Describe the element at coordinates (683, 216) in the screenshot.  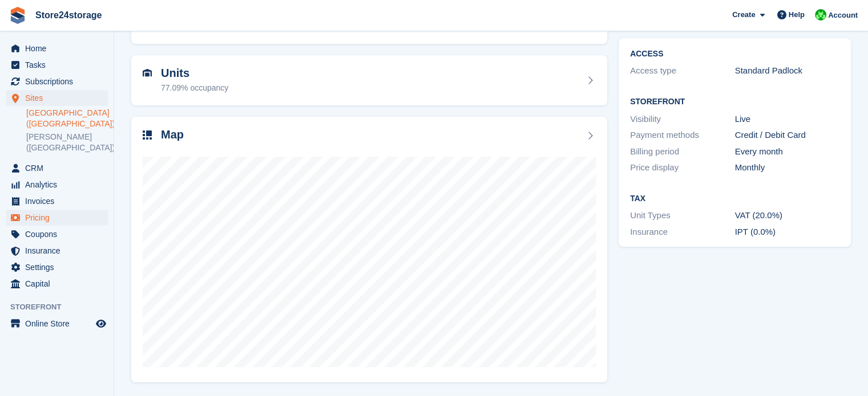
I see `div: Unit Types` at that location.